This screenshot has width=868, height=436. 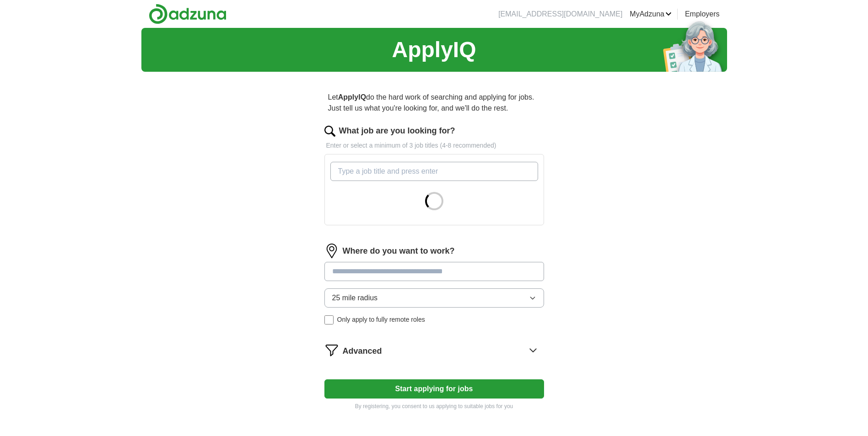 I want to click on a: MyAdzuna, so click(x=651, y=14).